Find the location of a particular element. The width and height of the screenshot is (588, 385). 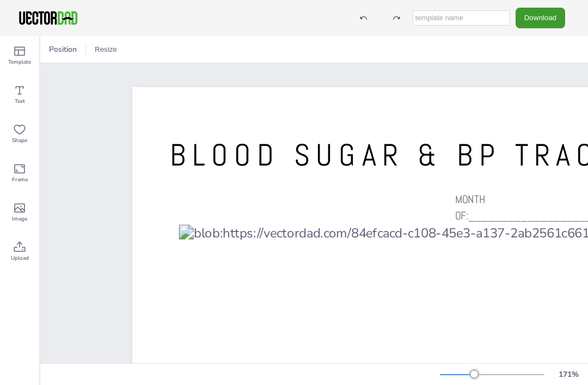

span: Position is located at coordinates (63, 49).